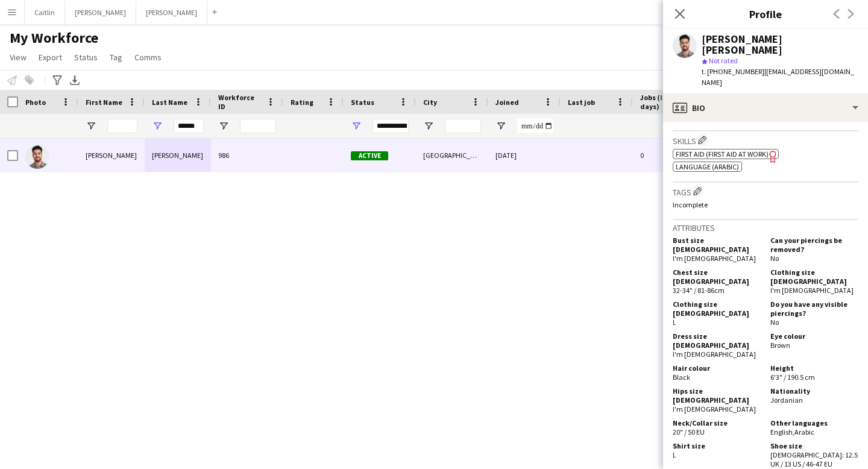  Describe the element at coordinates (116, 57) in the screenshot. I see `span: Tag` at that location.